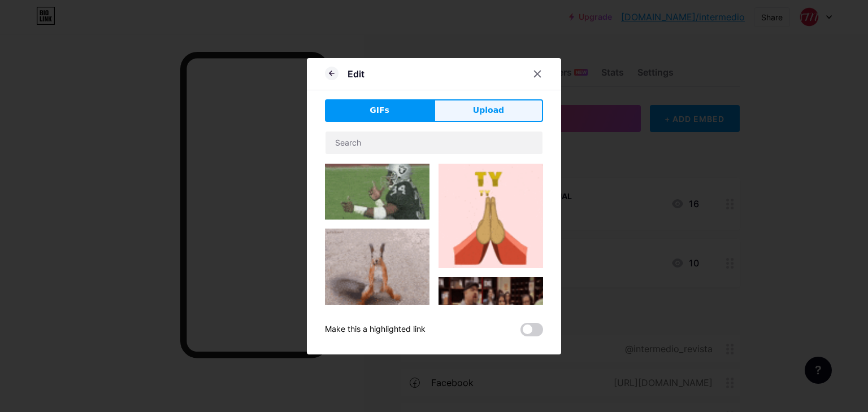  I want to click on button: Upload, so click(488, 111).